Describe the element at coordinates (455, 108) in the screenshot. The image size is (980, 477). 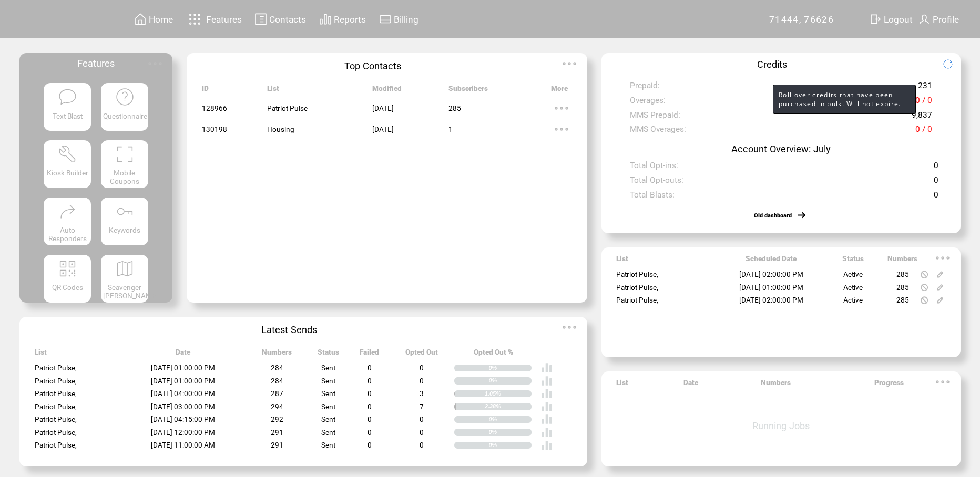
I see `span: 285` at that location.